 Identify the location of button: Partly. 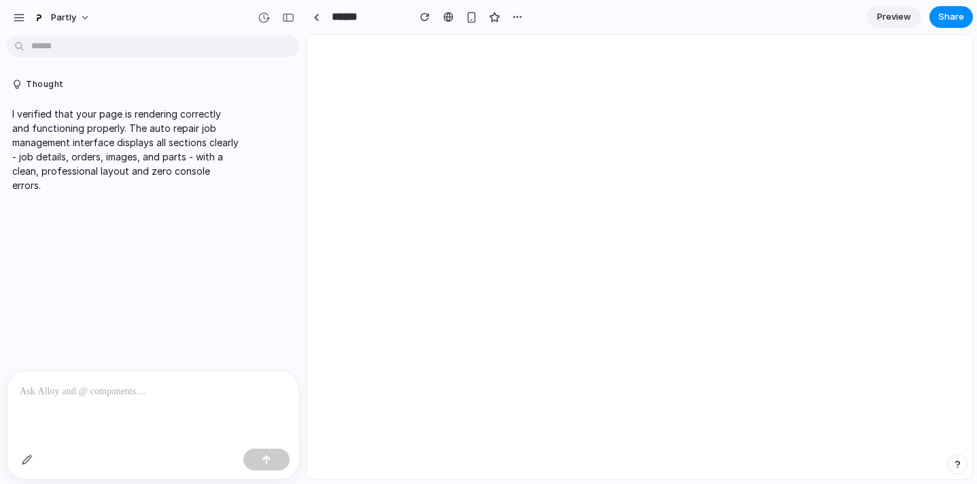
(62, 18).